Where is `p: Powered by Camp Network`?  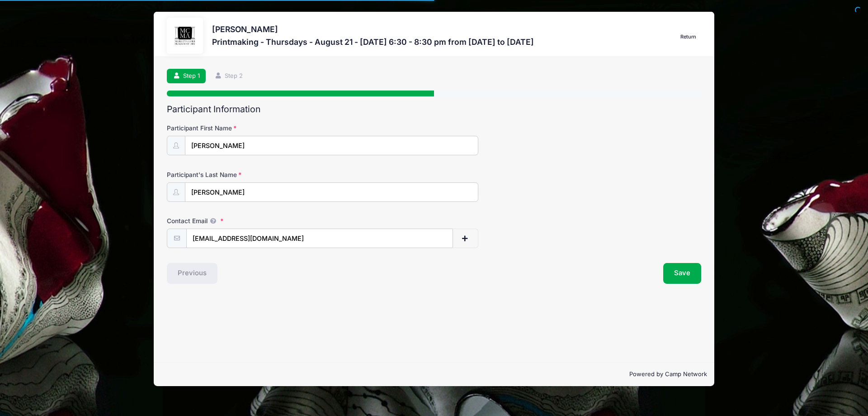
p: Powered by Camp Network is located at coordinates (433, 374).